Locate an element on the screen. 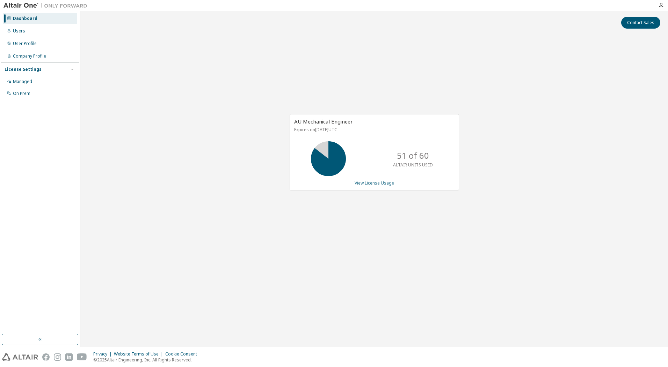 Image resolution: width=668 pixels, height=367 pixels. p: 51 of 60 is located at coordinates (413, 156).